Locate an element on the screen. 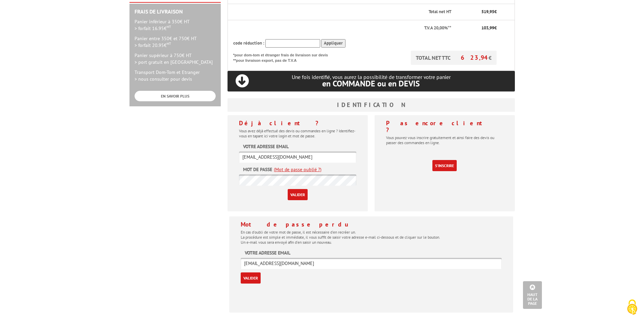  span: > forfait 20.95€ is located at coordinates (153, 45).